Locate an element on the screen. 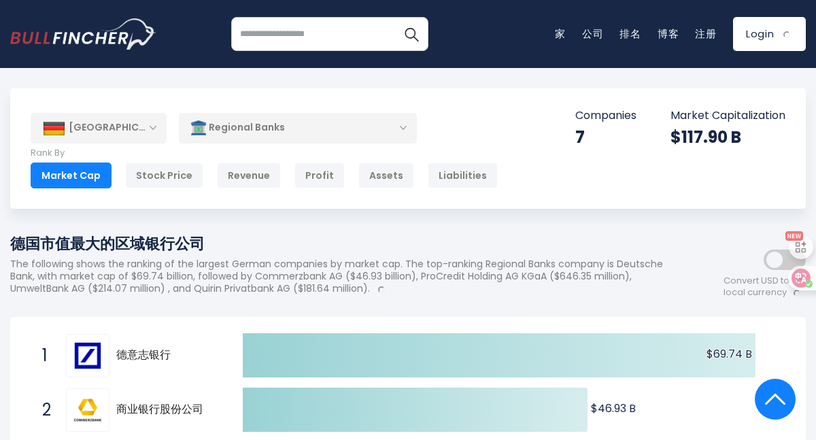 The image size is (816, 440). div: Regional Banks is located at coordinates (298, 128).